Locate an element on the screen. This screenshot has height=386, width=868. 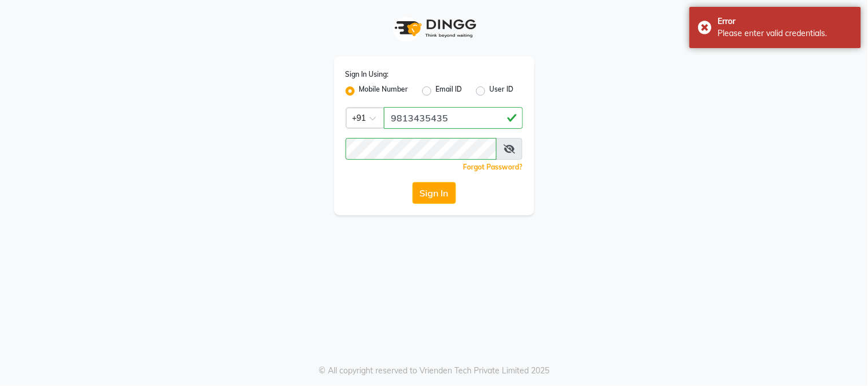
a: Forgot Password? is located at coordinates (493, 166).